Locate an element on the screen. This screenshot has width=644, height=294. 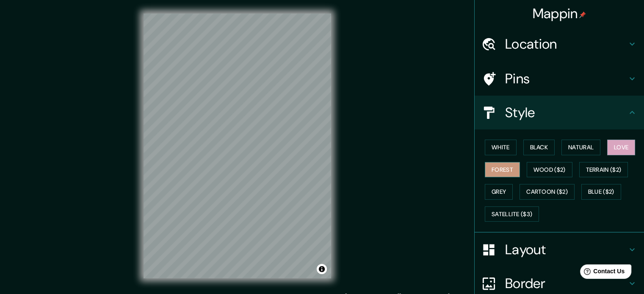
div: Style is located at coordinates (559, 112).